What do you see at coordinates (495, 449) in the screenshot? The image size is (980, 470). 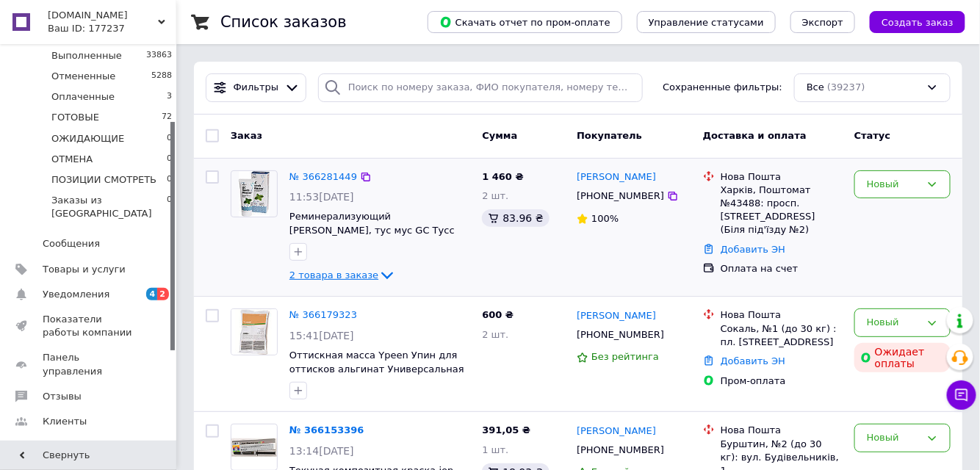 I see `span: 1 шт.` at bounding box center [495, 449].